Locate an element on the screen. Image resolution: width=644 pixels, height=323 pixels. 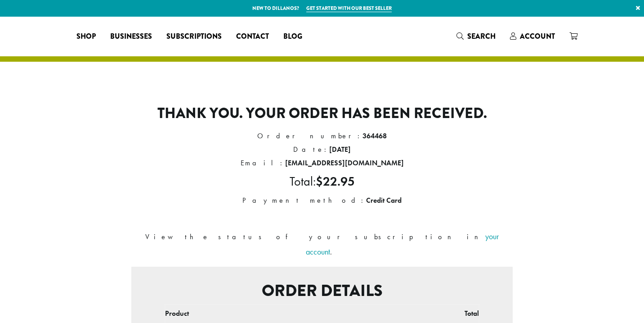
span: Search is located at coordinates (481, 36).